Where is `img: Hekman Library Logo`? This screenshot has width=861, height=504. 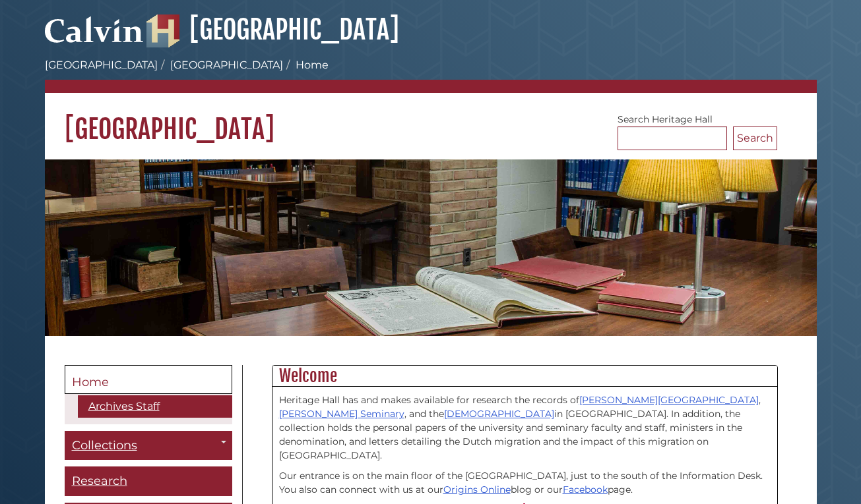
img: Hekman Library Logo is located at coordinates (163, 31).